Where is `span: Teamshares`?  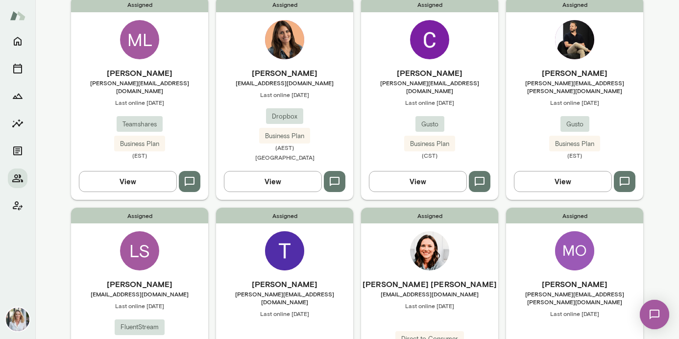
span: Teamshares is located at coordinates (140, 124).